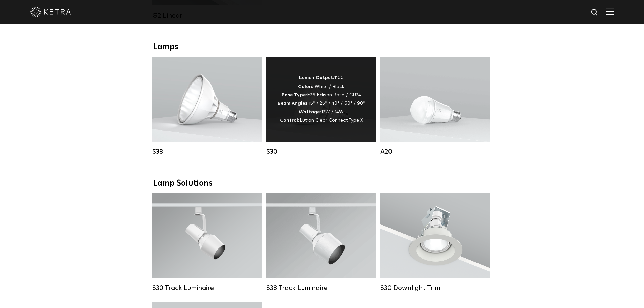 The image size is (644, 308). Describe the element at coordinates (435, 152) in the screenshot. I see `div: A20` at that location.